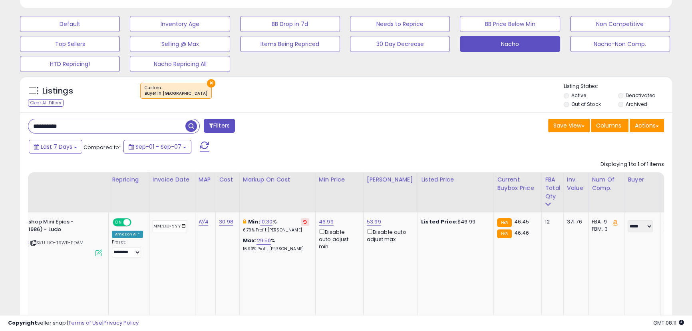  Describe the element at coordinates (180, 24) in the screenshot. I see `button: Inventory Age` at that location.